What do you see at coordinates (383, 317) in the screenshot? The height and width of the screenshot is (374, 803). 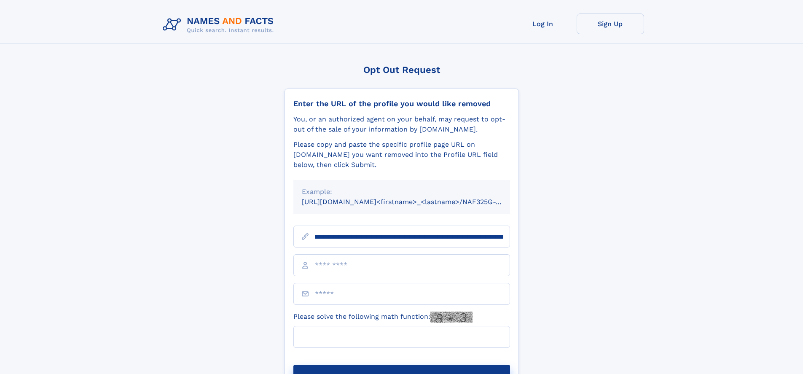 I see `label: Please solve the following math function:` at bounding box center [383, 317].